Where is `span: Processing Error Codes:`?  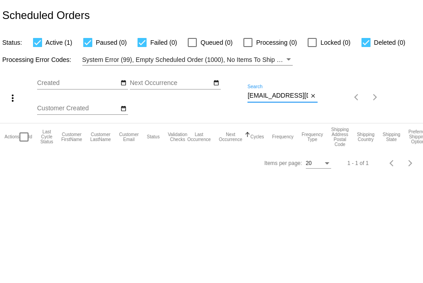 span: Processing Error Codes: is located at coordinates (37, 60).